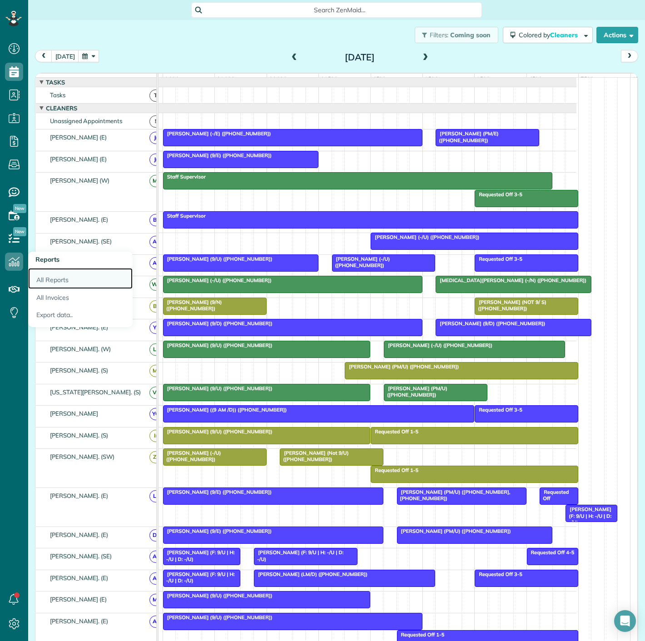 This screenshot has height=641, width=645. Describe the element at coordinates (548, 35) in the screenshot. I see `button: Colored byCleaners` at that location.